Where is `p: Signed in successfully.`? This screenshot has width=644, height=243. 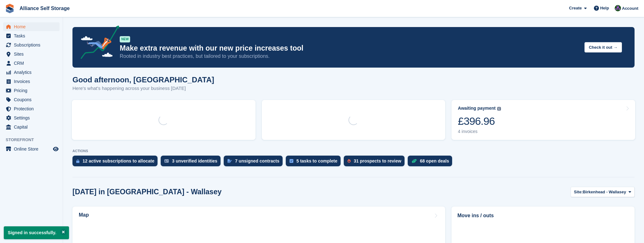 p: Signed in successfully. is located at coordinates (36, 233).